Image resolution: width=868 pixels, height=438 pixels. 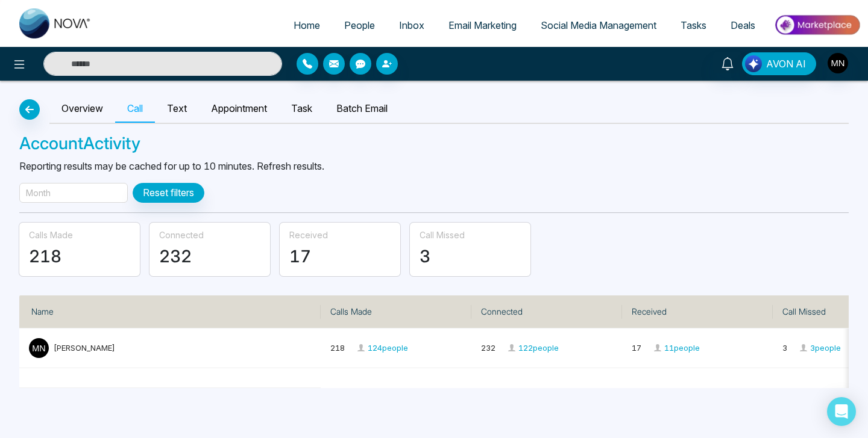 What do you see at coordinates (382, 348) in the screenshot?
I see `span: 124 people` at bounding box center [382, 348].